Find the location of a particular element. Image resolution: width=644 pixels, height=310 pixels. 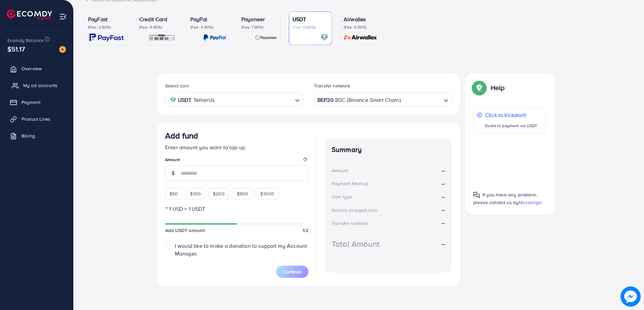

span: $500 is located at coordinates (242, 194).